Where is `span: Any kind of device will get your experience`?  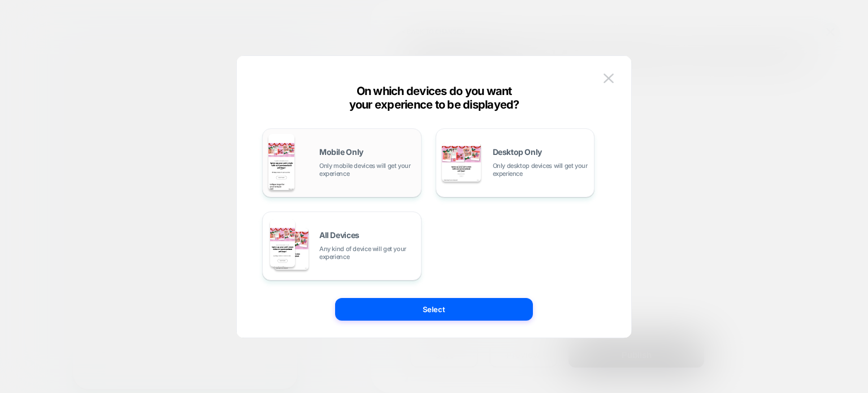
span: Any kind of device will get your experience is located at coordinates (368, 253).